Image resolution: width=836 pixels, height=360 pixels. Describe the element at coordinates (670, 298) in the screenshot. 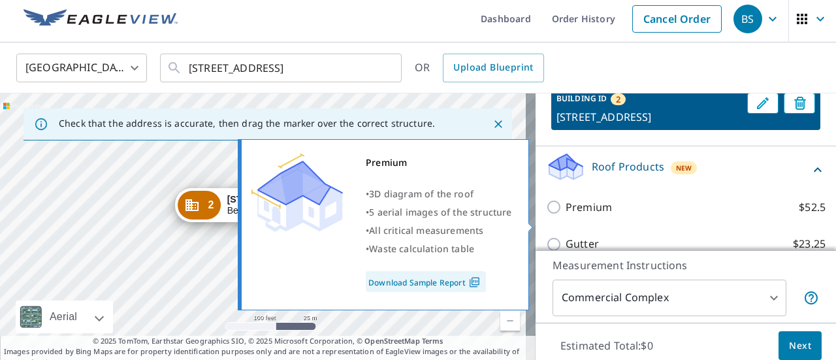

I see `div: Commercial Complex` at that location.